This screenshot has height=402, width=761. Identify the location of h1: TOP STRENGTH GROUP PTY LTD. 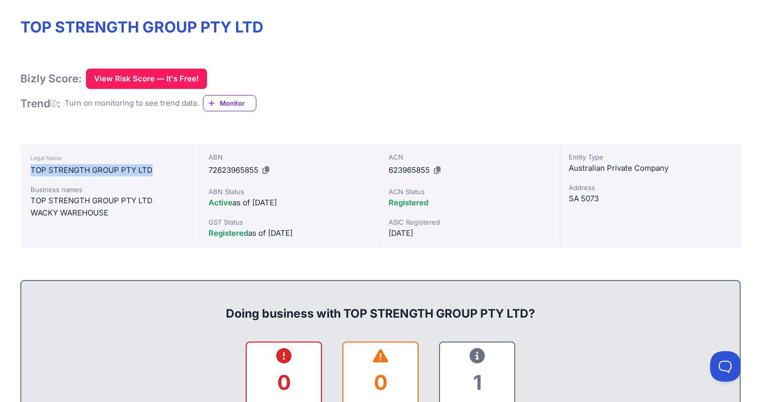
(380, 27).